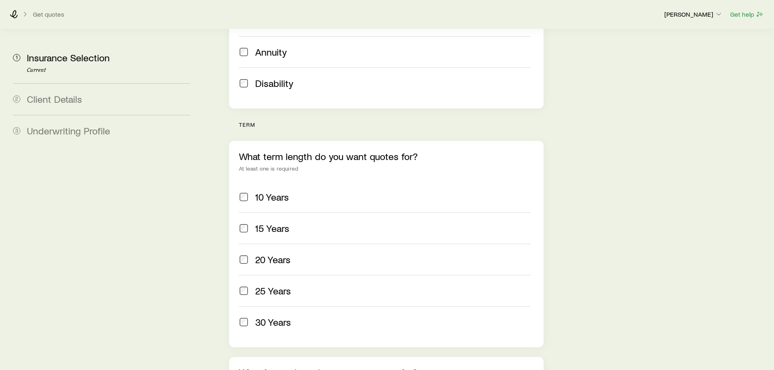 Image resolution: width=774 pixels, height=370 pixels. Describe the element at coordinates (244, 228) in the screenshot. I see `input: 15 Years` at that location.